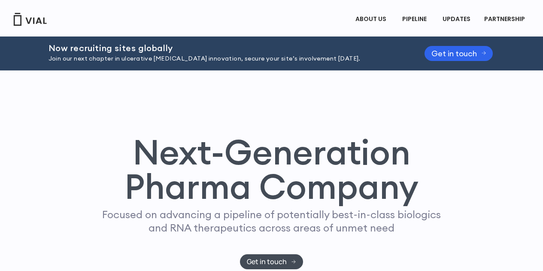 The image size is (543, 271). I want to click on h1: Next-Generation Pharma Company, so click(272, 169).